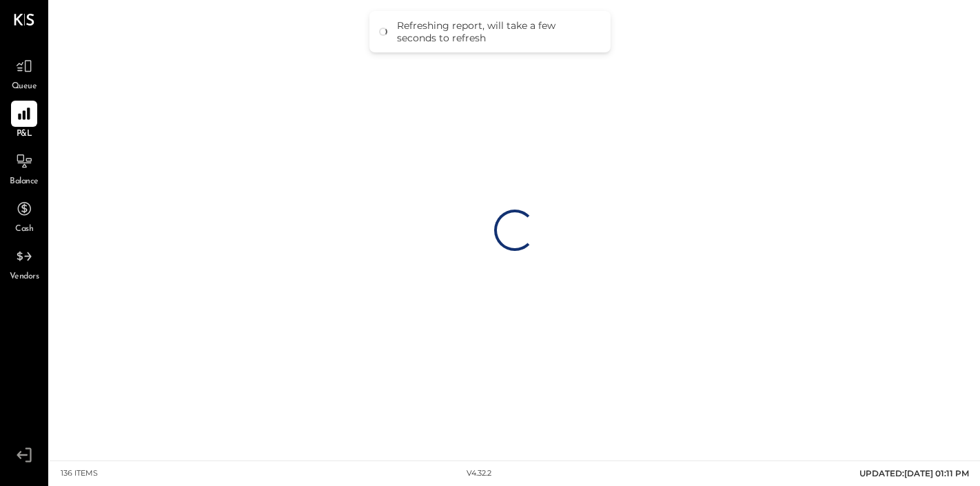 The width and height of the screenshot is (980, 486). Describe the element at coordinates (496, 32) in the screenshot. I see `div: Refreshing report, will take a few seconds to refresh` at that location.